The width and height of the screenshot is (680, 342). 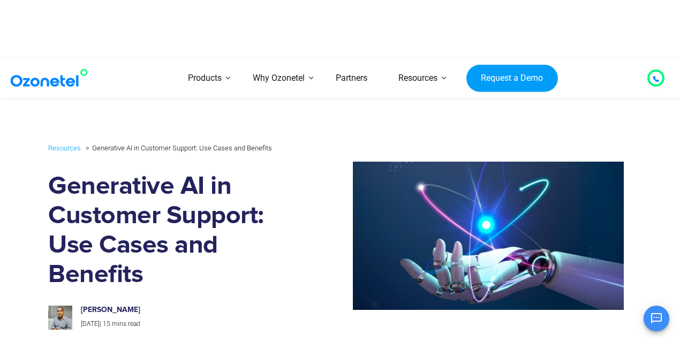 I want to click on li: Generative AI in Customer Support: Use Cases and Benefits, so click(x=177, y=148).